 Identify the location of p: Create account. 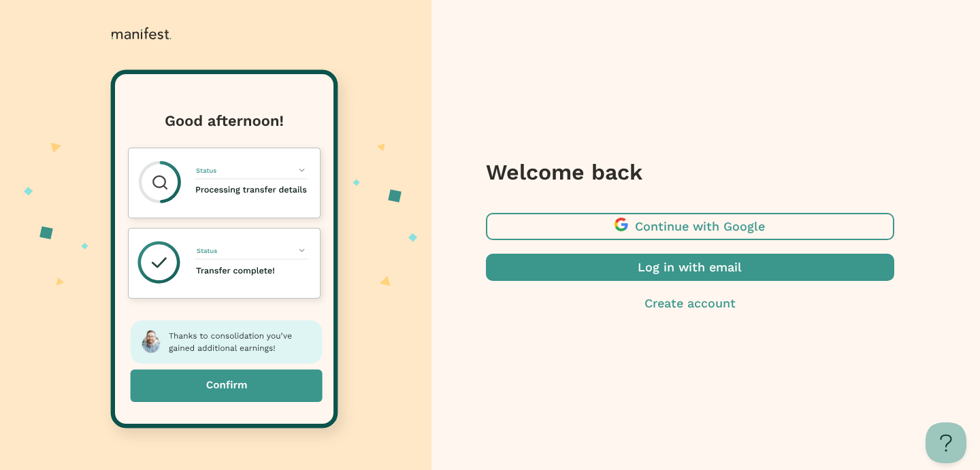
(690, 303).